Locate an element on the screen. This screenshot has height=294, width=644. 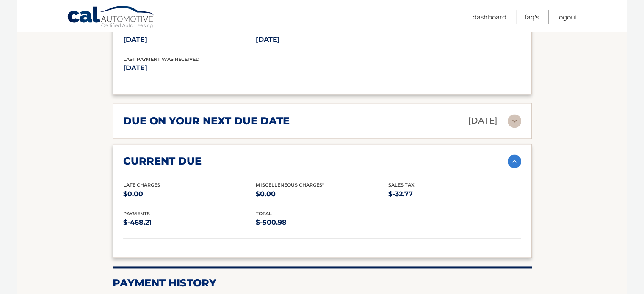
span: payments is located at coordinates (137, 214).